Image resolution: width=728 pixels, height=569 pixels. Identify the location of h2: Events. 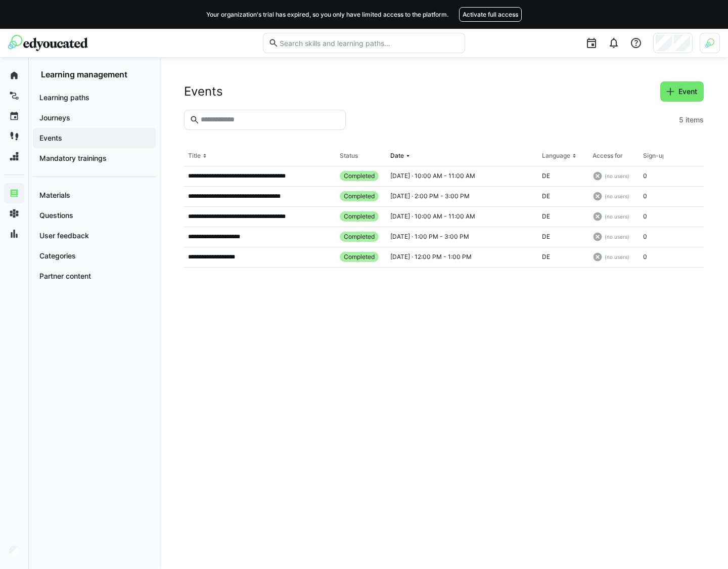
(204, 92).